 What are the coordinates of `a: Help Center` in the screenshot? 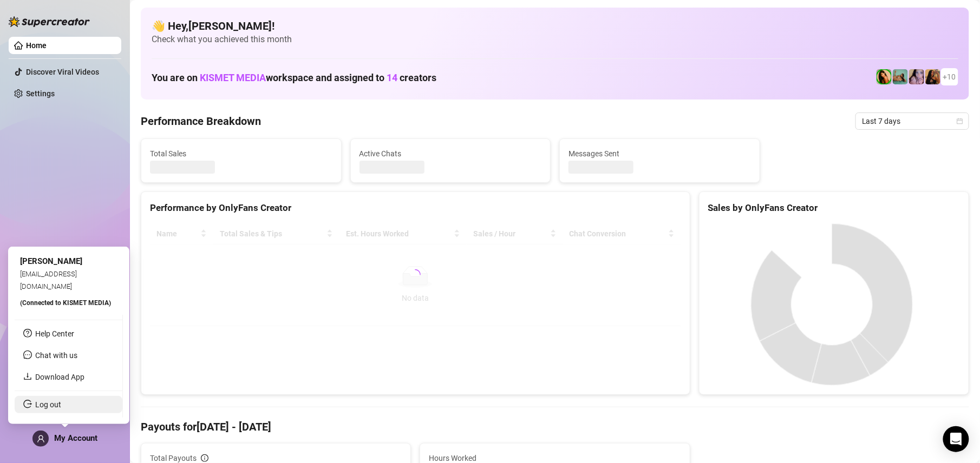 It's located at (55, 334).